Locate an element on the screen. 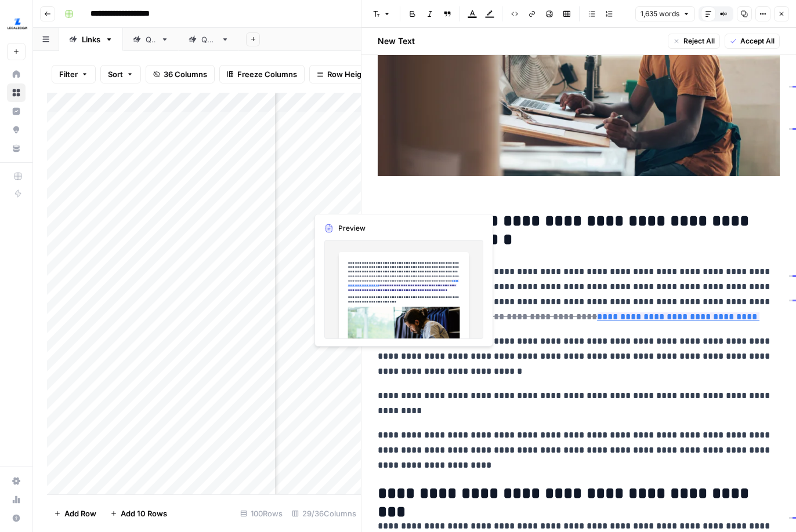  button: 1,635 words is located at coordinates (665, 14).